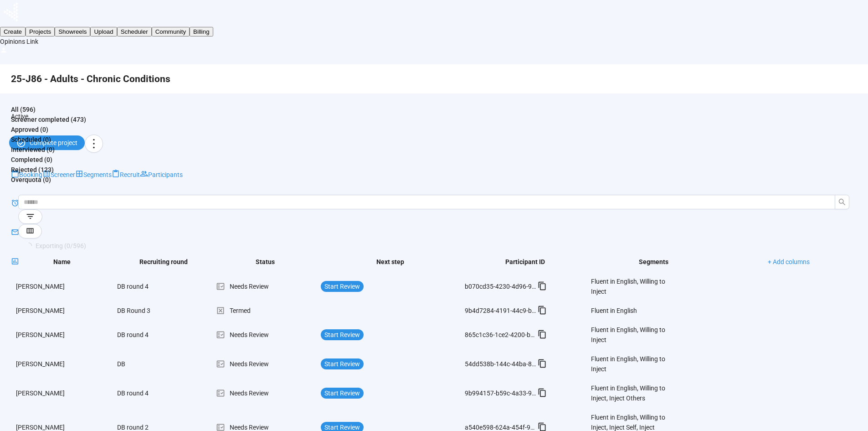  What do you see at coordinates (434, 79) in the screenshot?
I see `h1: 25-J86 - Adults - Chronic Conditions` at bounding box center [434, 79].